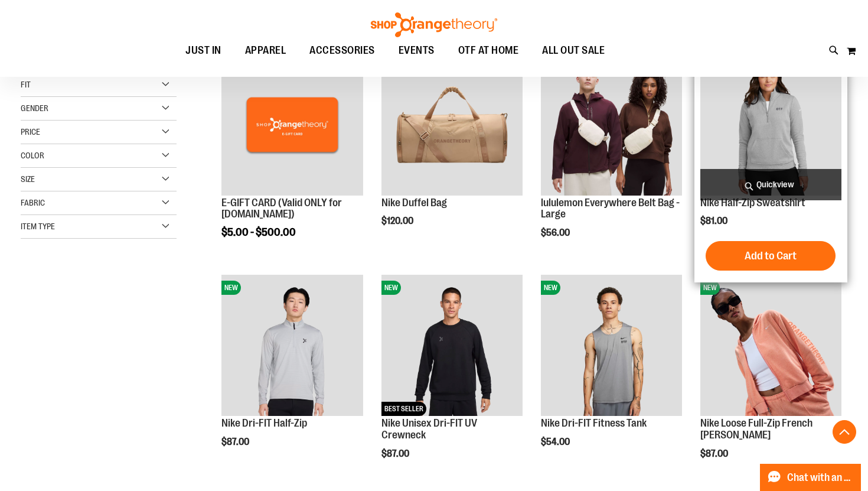 This screenshot has height=491, width=868. Describe the element at coordinates (26, 84) in the screenshot. I see `span: Fit` at that location.